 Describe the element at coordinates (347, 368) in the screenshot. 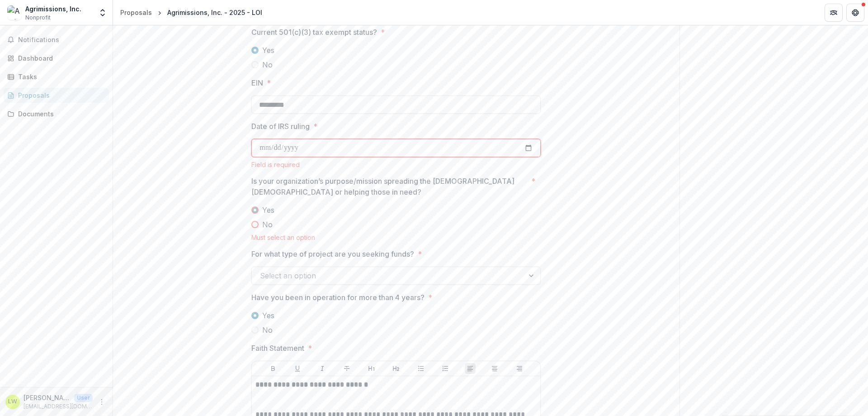

I see `button: Strike` at that location.